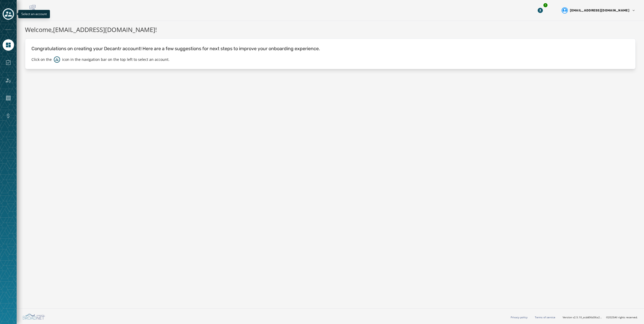 The image size is (644, 324). What do you see at coordinates (8, 45) in the screenshot?
I see `a: Navigate to Home` at bounding box center [8, 45].